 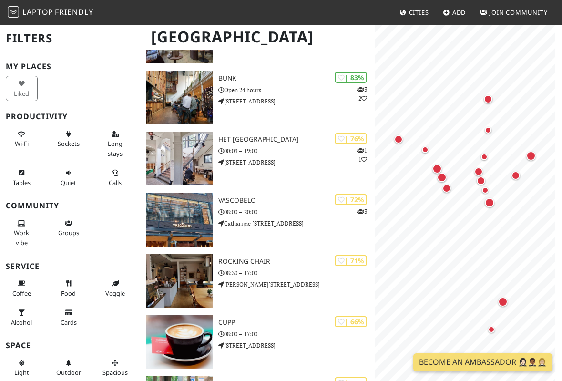 I want to click on h3: Productivity, so click(x=70, y=116).